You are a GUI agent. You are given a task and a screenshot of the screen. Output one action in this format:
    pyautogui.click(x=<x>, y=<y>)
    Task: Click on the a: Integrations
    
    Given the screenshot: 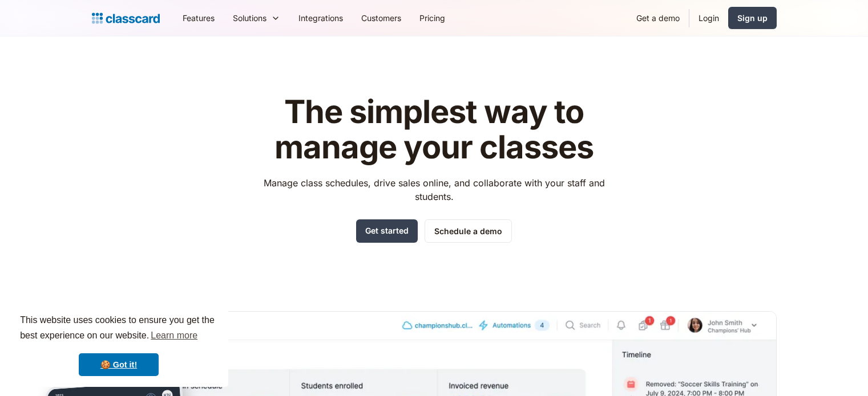 What is the action you would take?
    pyautogui.click(x=321, y=18)
    